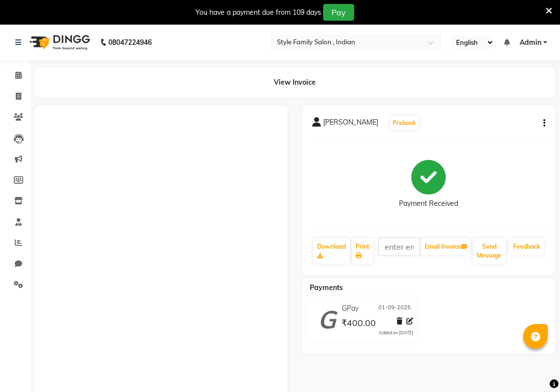  What do you see at coordinates (362, 251) in the screenshot?
I see `a: Print` at bounding box center [362, 251].